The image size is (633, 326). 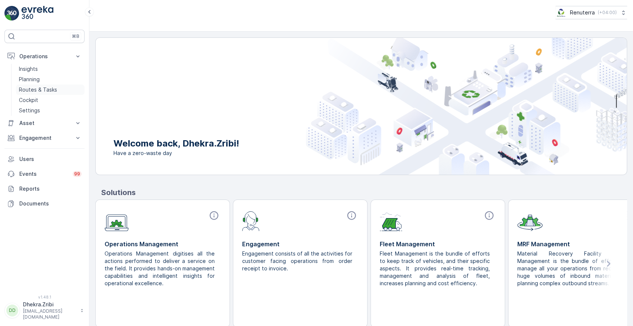 What do you see at coordinates (28, 69) in the screenshot?
I see `p: Insights` at bounding box center [28, 69].